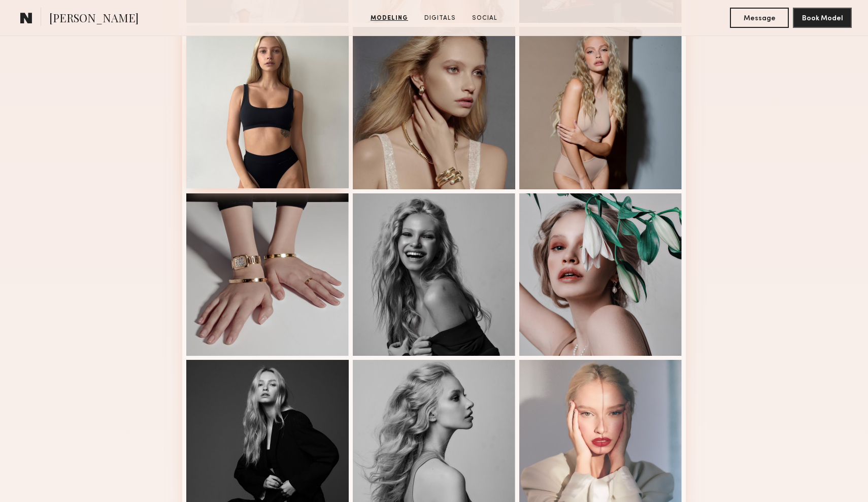 The height and width of the screenshot is (502, 868). What do you see at coordinates (823, 18) in the screenshot?
I see `button: Book Model` at bounding box center [823, 18].